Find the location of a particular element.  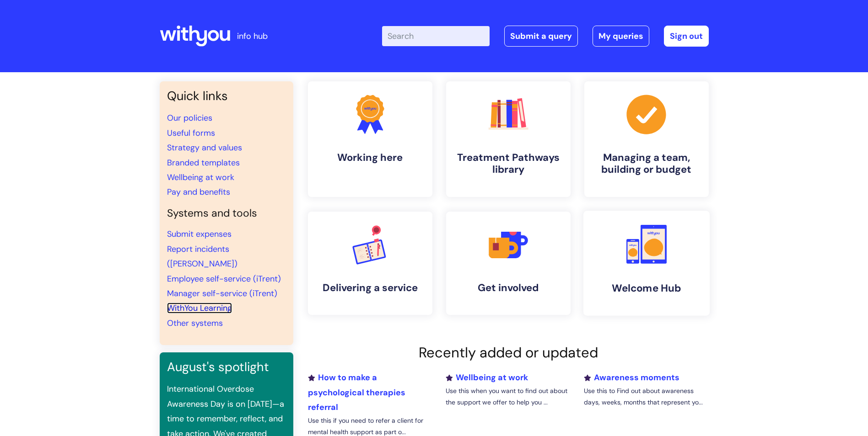

h4: Delivering a service is located at coordinates (370, 288).